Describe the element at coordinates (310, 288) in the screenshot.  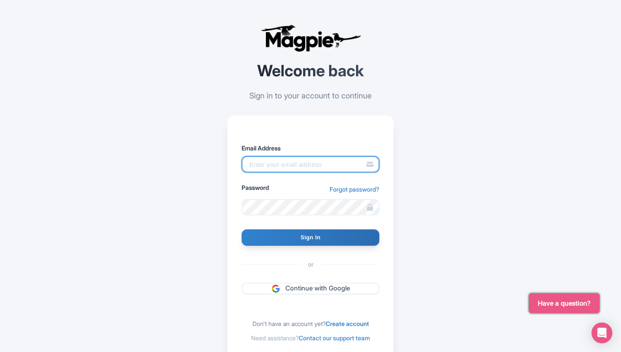
I see `a: Continue with Google` at that location.